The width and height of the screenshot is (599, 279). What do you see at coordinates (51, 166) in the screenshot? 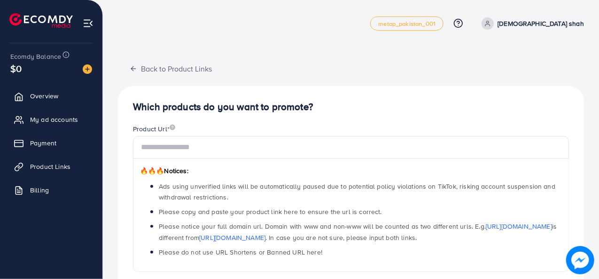
I see `a: Product Links` at bounding box center [51, 166].